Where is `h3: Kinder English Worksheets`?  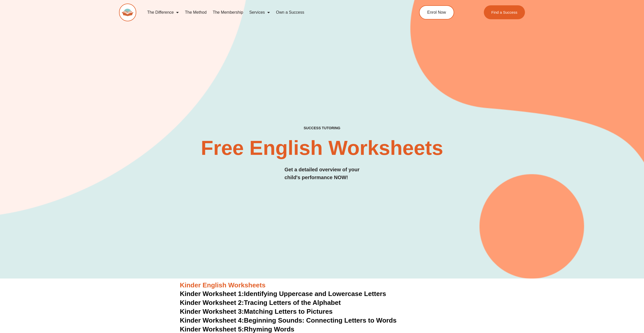 h3: Kinder English Worksheets is located at coordinates (322, 285).